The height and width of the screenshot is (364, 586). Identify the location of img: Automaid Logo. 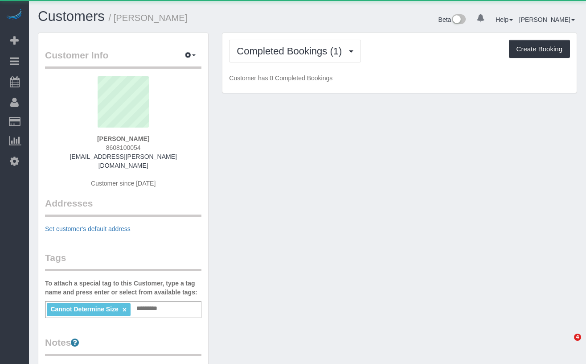
(14, 15).